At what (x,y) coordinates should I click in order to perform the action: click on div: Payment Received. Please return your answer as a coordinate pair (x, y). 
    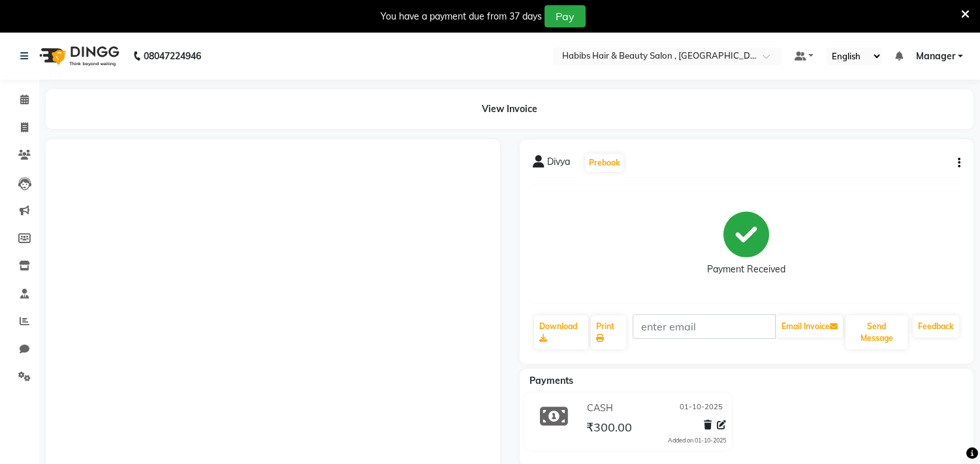
    Looking at the image, I should click on (746, 269).